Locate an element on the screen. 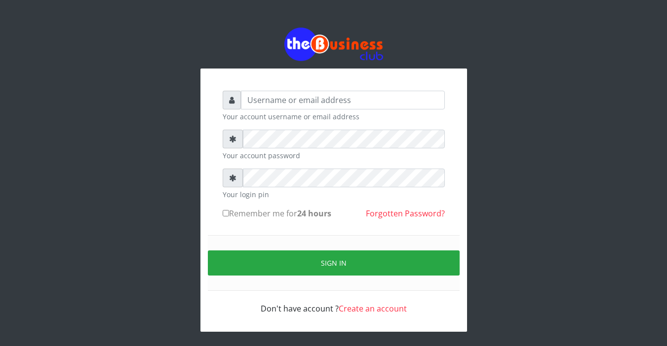 This screenshot has width=667, height=346. b: 24 hours is located at coordinates (314, 214).